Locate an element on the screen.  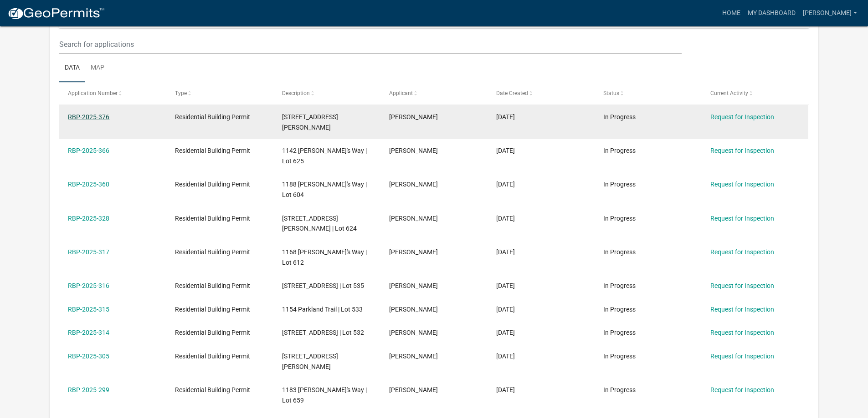
a: RBP-2025-299 is located at coordinates (88, 390).